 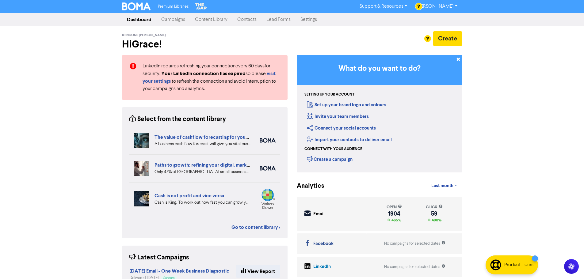 I want to click on span: Premium Libraries:, so click(x=173, y=6).